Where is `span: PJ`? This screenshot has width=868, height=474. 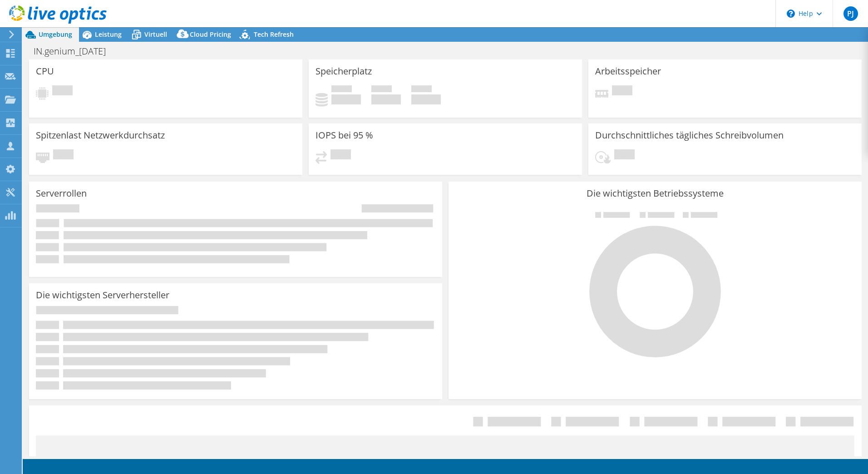
span: PJ is located at coordinates (851, 14).